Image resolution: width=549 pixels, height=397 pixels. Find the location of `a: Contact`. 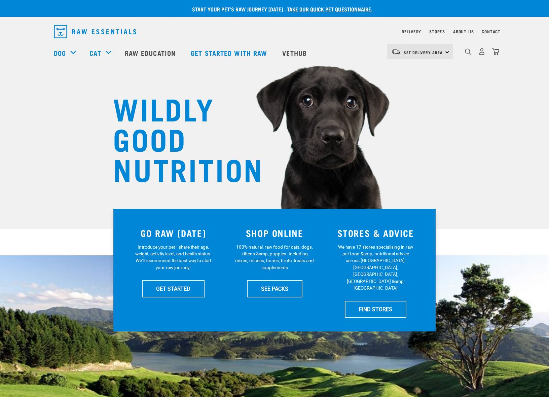

a: Contact is located at coordinates (491, 31).